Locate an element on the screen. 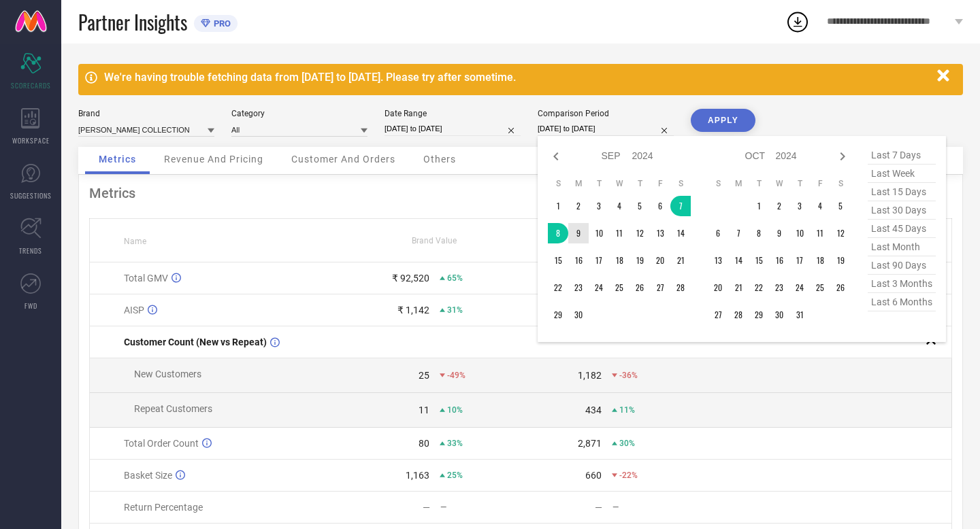  td: Fri Sep 06 2024 is located at coordinates (660, 206).